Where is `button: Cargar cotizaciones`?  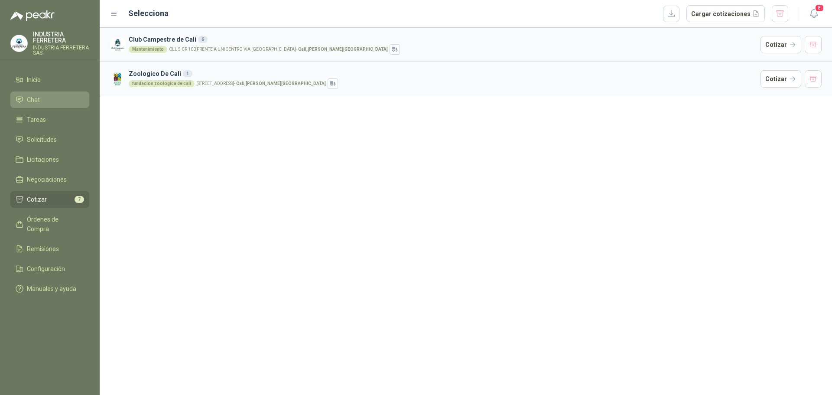 button: Cargar cotizaciones is located at coordinates (725, 14).